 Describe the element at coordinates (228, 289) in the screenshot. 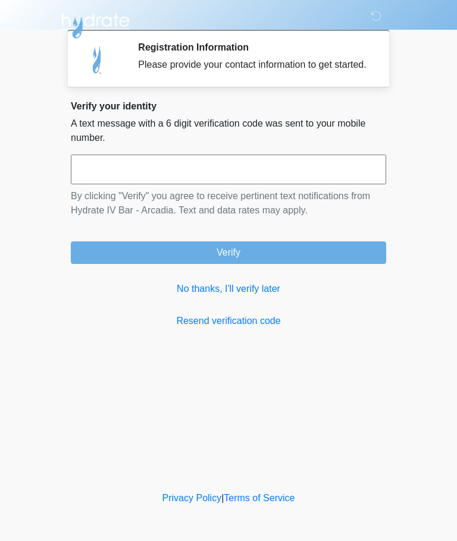

I see `a: No thanks, I'll verify later` at that location.